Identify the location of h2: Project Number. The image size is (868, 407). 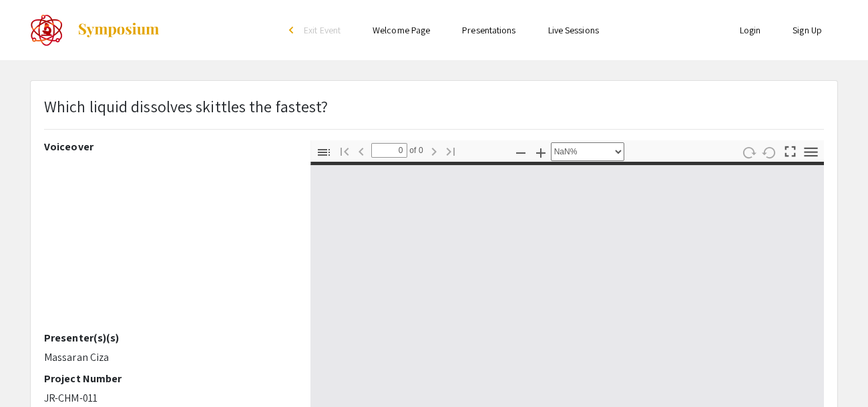
(167, 378).